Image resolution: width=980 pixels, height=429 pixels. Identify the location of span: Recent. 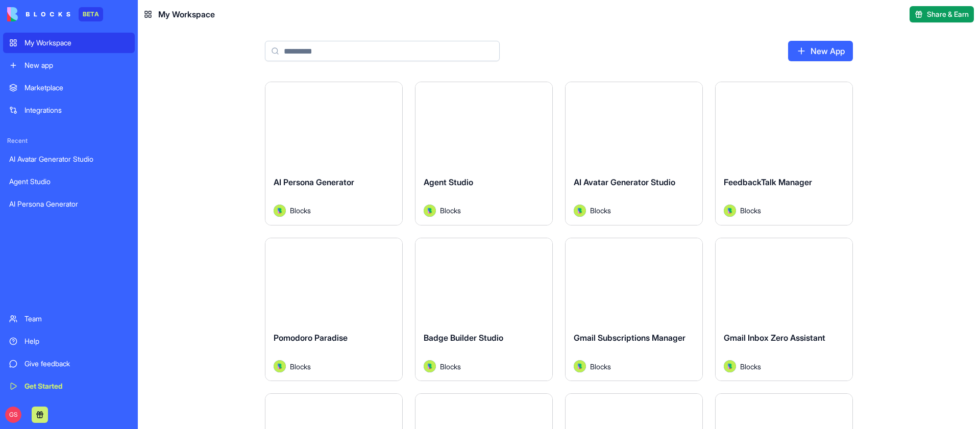
(69, 141).